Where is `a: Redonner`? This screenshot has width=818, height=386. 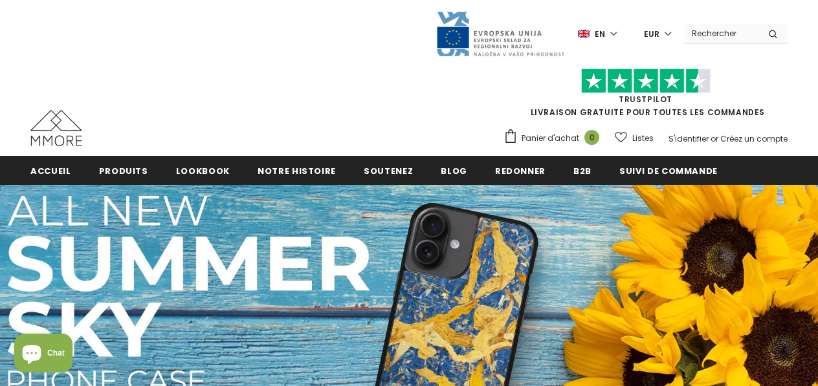
a: Redonner is located at coordinates (520, 170).